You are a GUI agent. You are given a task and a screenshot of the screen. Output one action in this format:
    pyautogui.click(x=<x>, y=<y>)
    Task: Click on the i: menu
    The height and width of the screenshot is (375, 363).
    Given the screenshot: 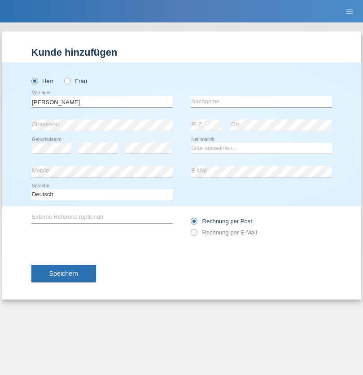 What is the action you would take?
    pyautogui.click(x=350, y=12)
    